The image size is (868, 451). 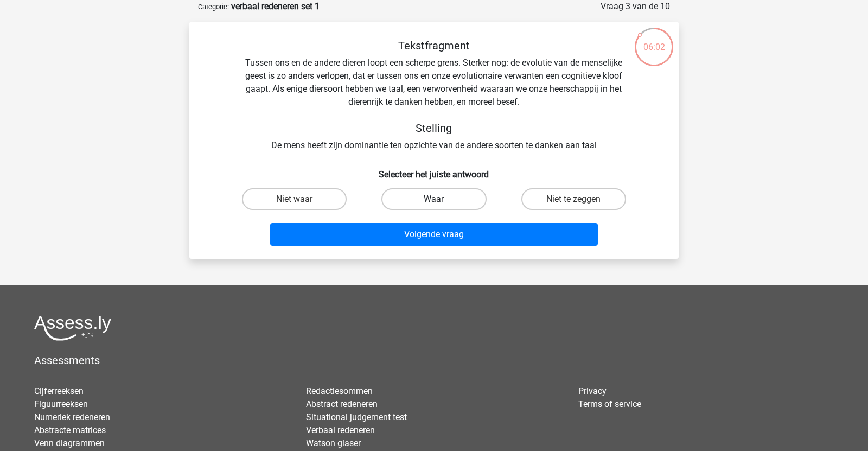 I want to click on a: Redactiesommen, so click(x=339, y=391).